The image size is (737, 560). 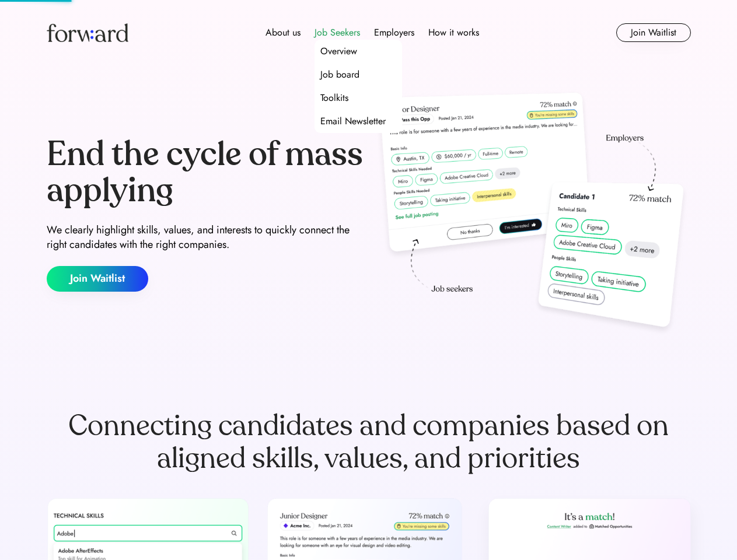 I want to click on div: How it works, so click(x=453, y=33).